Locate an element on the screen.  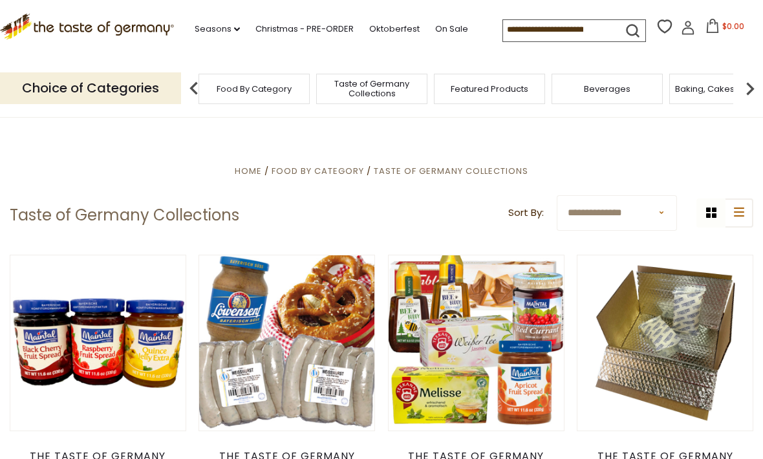
img: The Taste of Germany Honey Jam Tea Collection, 7pc - FREE SHIPPING is located at coordinates (476, 342).